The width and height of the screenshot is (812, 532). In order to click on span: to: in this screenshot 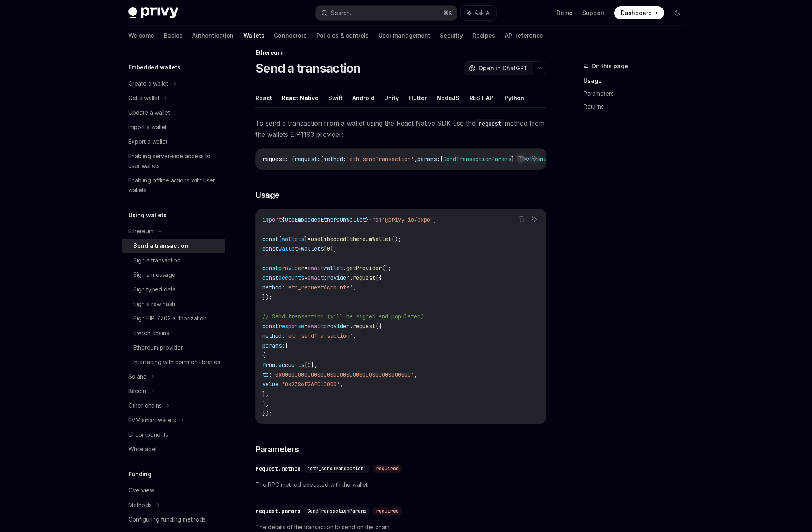, I will do `click(267, 375)`.